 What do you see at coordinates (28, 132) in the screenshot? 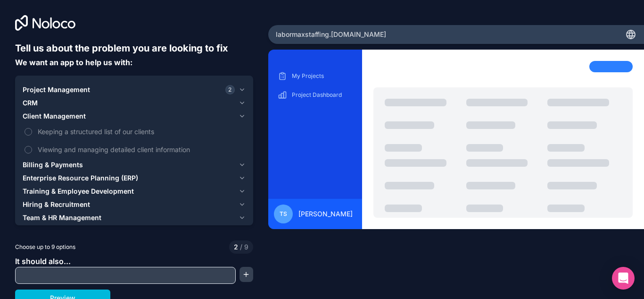
I see `button: Keeping a structured list of our clients` at bounding box center [28, 132].